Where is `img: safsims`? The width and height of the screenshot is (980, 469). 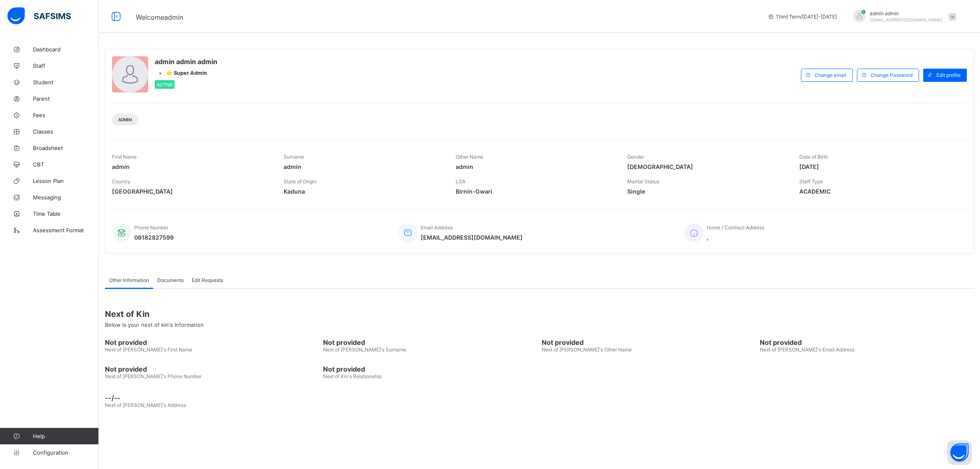
img: safsims is located at coordinates (39, 16).